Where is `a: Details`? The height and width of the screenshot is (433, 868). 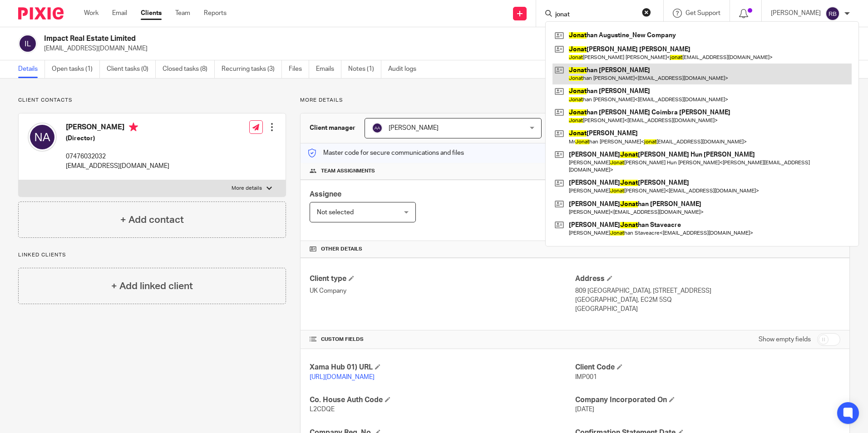 a: Details is located at coordinates (32, 69).